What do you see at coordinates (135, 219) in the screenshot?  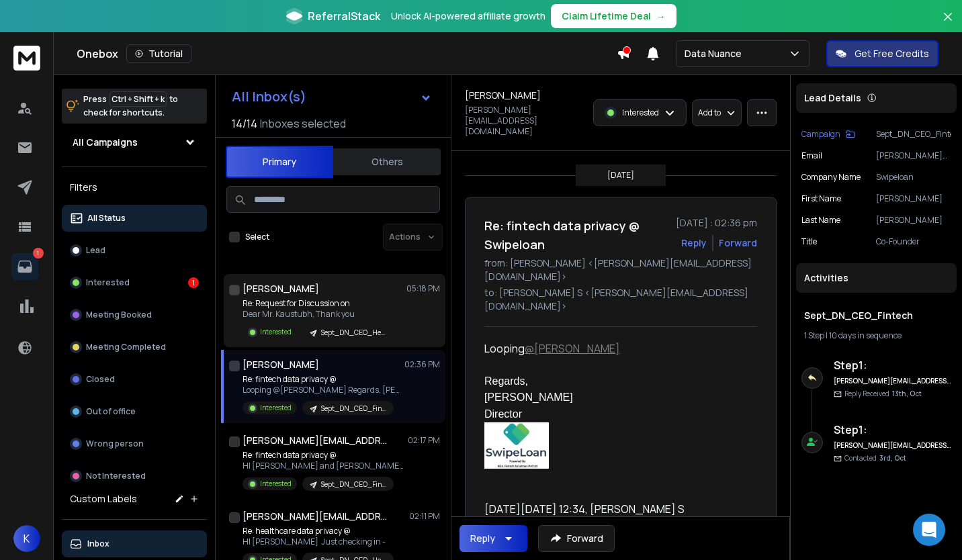 I see `button: All Status` at bounding box center [135, 219].